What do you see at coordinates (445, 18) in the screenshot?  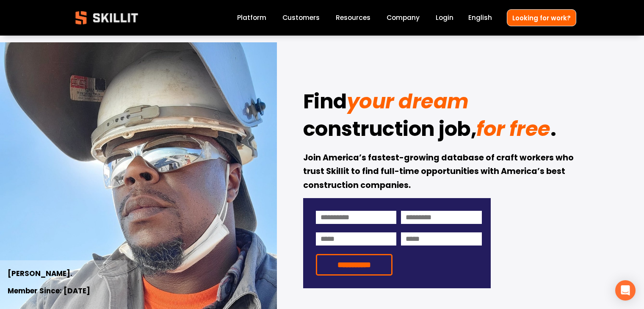 I see `a: Login` at bounding box center [445, 18].